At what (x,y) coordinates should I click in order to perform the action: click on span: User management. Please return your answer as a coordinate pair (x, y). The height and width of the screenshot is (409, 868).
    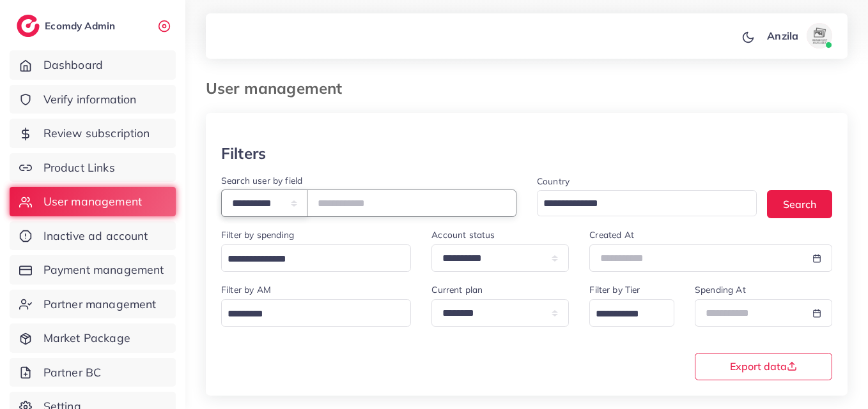
    Looking at the image, I should click on (92, 202).